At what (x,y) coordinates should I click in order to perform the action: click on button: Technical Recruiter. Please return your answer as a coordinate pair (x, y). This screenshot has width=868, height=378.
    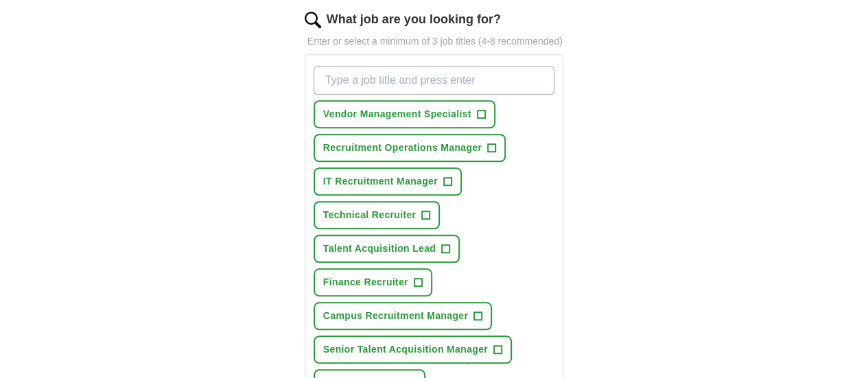
    Looking at the image, I should click on (377, 215).